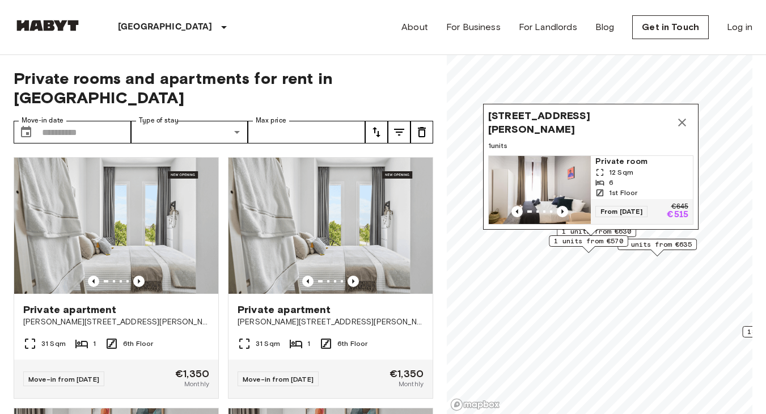  Describe the element at coordinates (475, 404) in the screenshot. I see `a: Mapbox logo` at that location.